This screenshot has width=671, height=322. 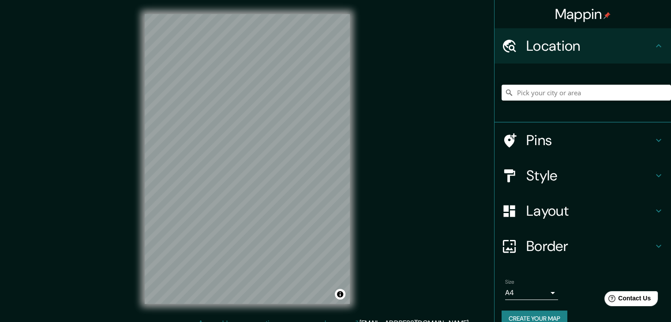 What do you see at coordinates (582, 246) in the screenshot?
I see `div: Border` at bounding box center [582, 246].